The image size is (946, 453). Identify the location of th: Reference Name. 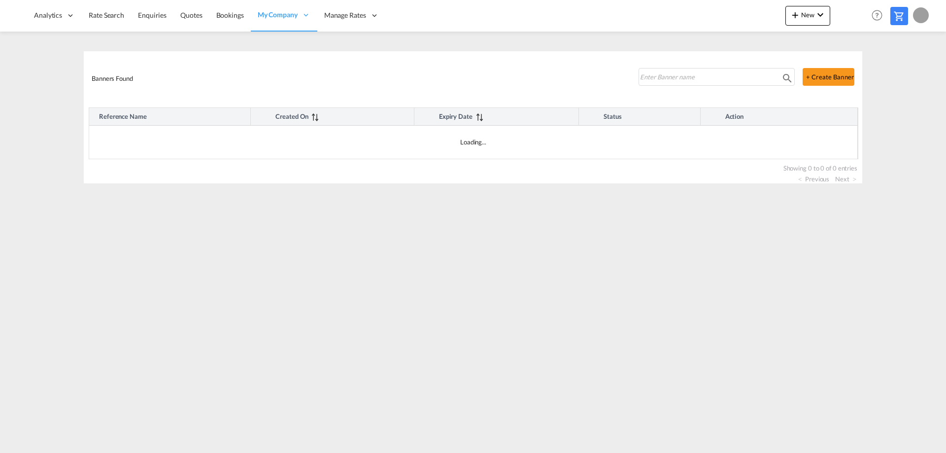
(170, 117).